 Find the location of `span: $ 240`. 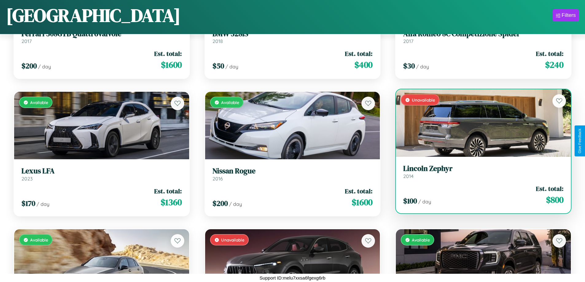

span: $ 240 is located at coordinates (555, 65).